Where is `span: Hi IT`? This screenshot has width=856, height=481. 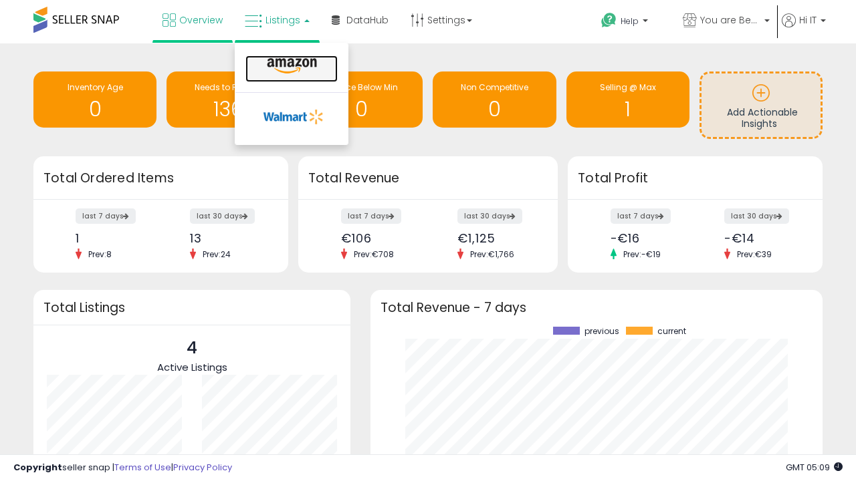
span: Hi IT is located at coordinates (808, 20).